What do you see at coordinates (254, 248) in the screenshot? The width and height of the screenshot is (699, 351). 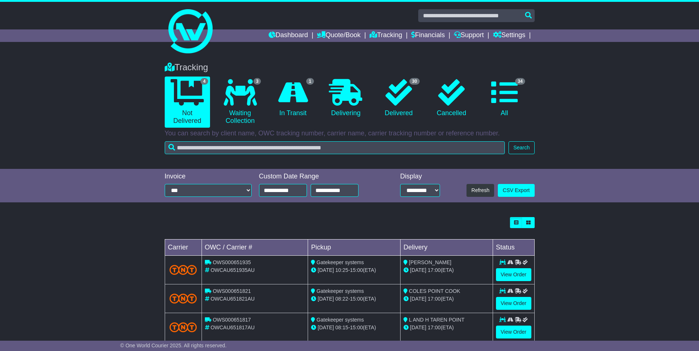 I see `td: OWC / Carrier #` at bounding box center [254, 248].